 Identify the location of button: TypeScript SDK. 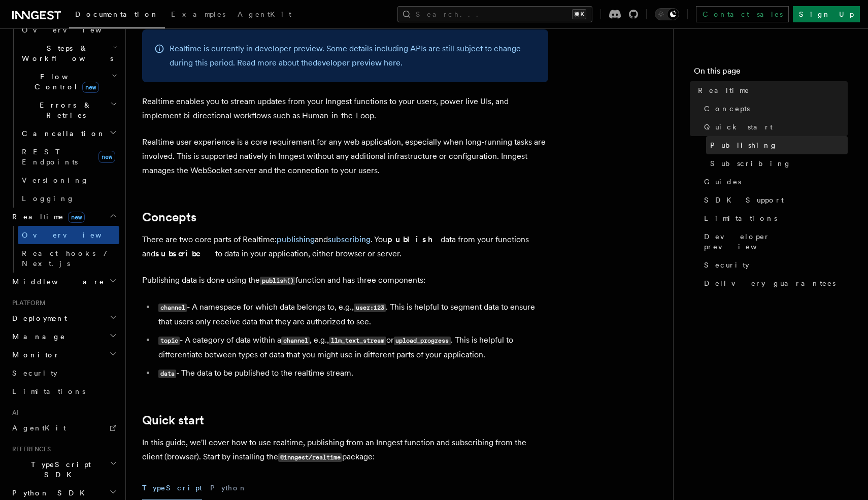
(63, 470).